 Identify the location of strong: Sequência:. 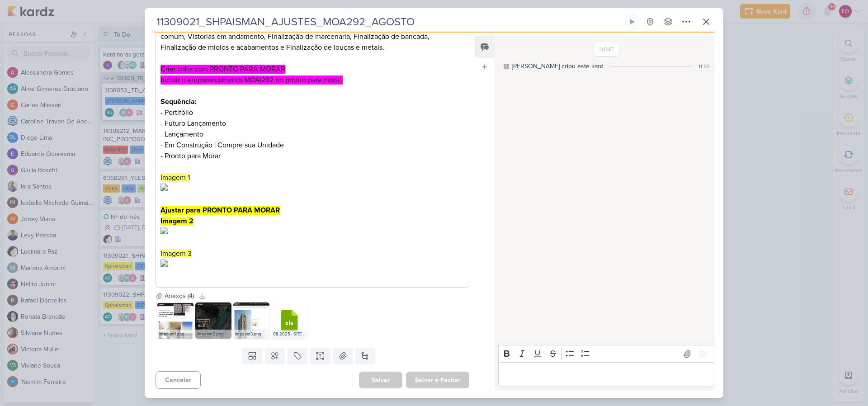
(178, 102).